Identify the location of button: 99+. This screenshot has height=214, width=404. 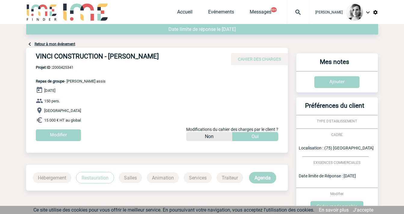
(274, 10).